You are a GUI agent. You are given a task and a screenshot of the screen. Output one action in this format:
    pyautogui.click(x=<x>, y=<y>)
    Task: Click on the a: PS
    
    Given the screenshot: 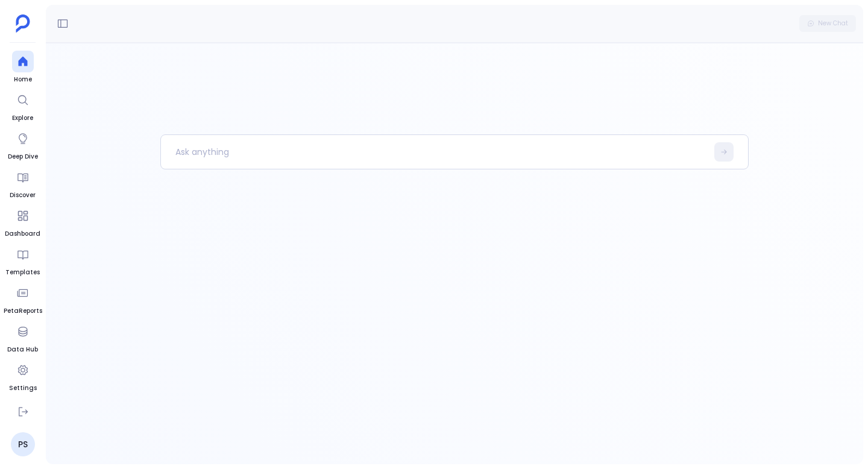 What is the action you would take?
    pyautogui.click(x=23, y=445)
    